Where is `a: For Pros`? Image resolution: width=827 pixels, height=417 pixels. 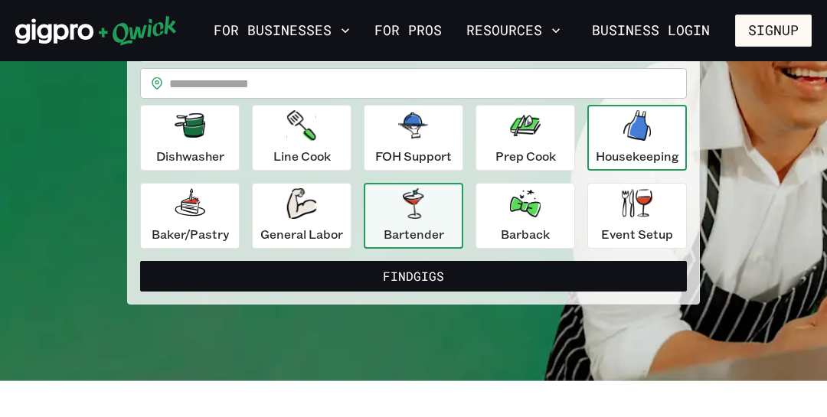 a: For Pros is located at coordinates (408, 31).